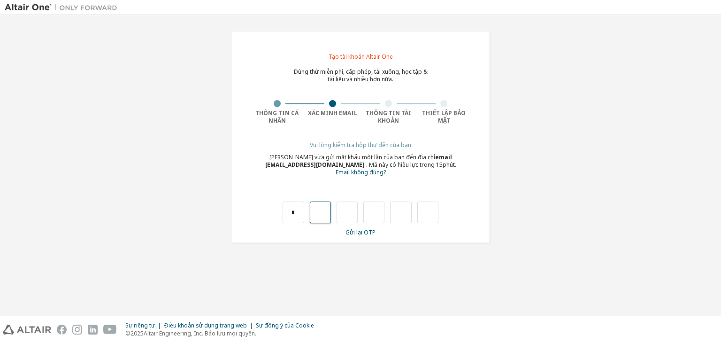 This screenshot has height=343, width=721. Describe the element at coordinates (361, 71) in the screenshot. I see `font: Dùng thử miễn phí, cấp phép, tải xuống, học tập &` at that location.